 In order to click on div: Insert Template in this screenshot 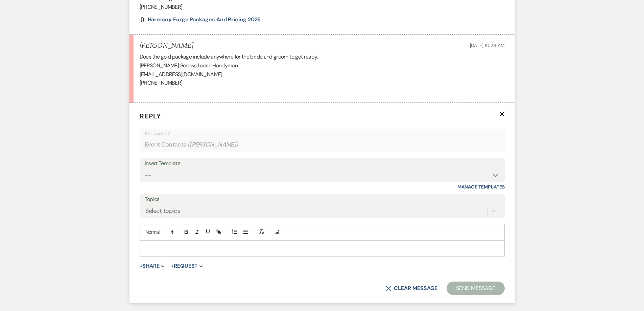, I will do `click(322, 164)`.